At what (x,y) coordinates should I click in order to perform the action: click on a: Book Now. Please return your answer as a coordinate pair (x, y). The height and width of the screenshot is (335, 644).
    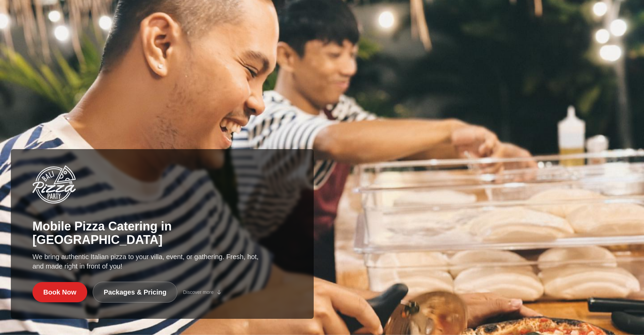
    Looking at the image, I should click on (60, 292).